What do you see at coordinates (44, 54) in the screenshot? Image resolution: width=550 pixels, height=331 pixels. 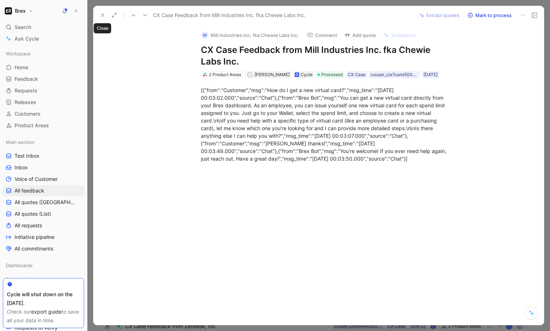 I see `div: Workspace` at bounding box center [44, 54].